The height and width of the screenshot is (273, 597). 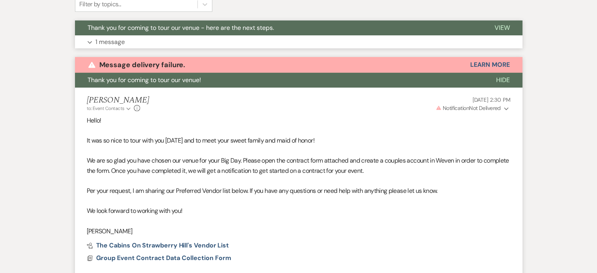 What do you see at coordinates (164, 258) in the screenshot?
I see `span: Group Event Contract Data Collection Form` at bounding box center [164, 258].